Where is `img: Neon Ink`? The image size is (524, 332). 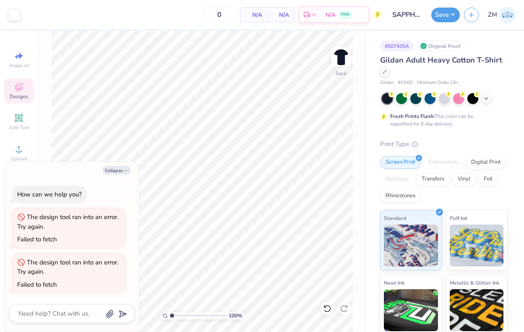
img: Neon Ink is located at coordinates (411, 310).